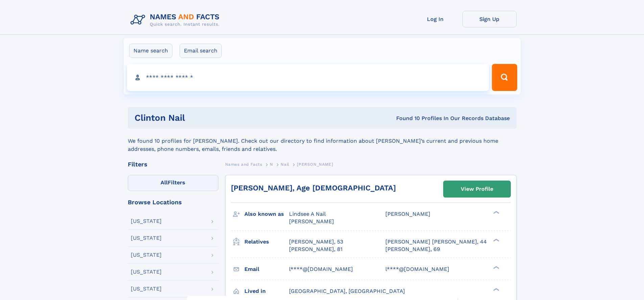 The height and width of the screenshot is (300, 644). Describe the element at coordinates (200, 51) in the screenshot. I see `label: Email search` at that location.